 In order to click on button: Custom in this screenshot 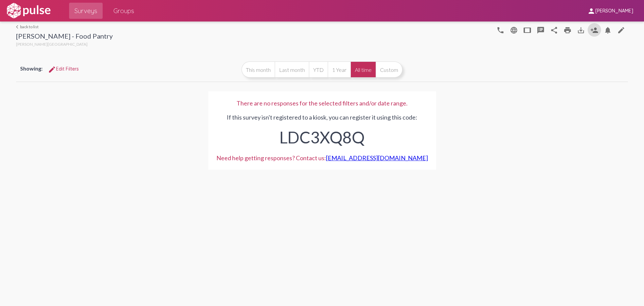, I will do `click(389, 70)`.